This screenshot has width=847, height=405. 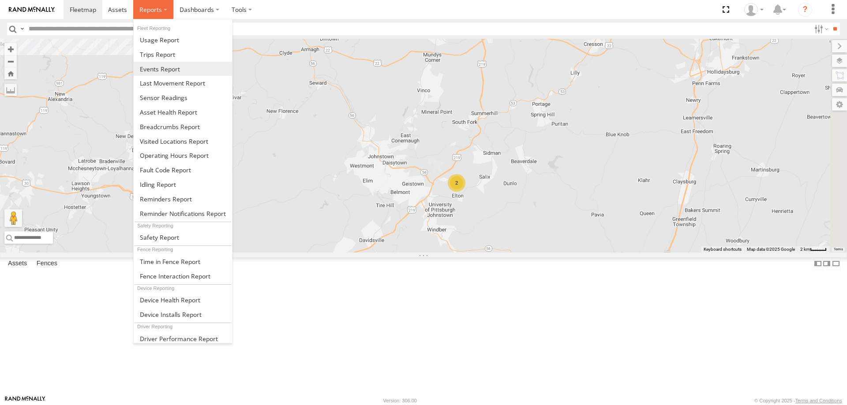 I want to click on span: Map data ©2025 Google, so click(x=771, y=249).